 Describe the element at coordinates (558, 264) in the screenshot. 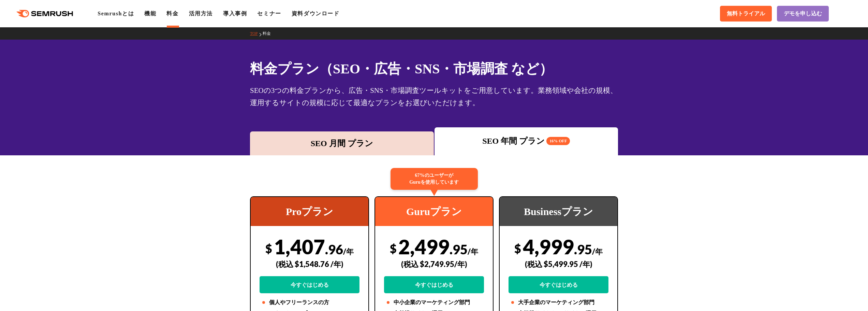

I see `div: (税込 $5,499.95 /年)` at that location.